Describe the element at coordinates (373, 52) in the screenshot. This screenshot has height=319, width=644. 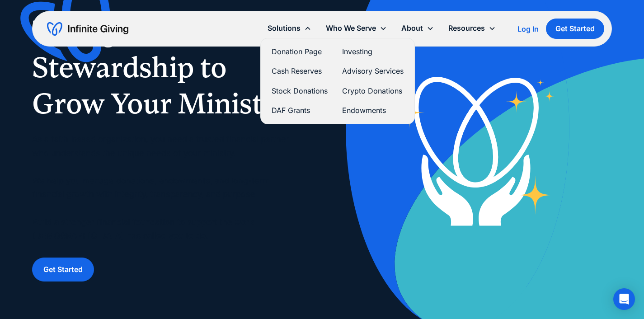
I see `a: Investing` at that location.